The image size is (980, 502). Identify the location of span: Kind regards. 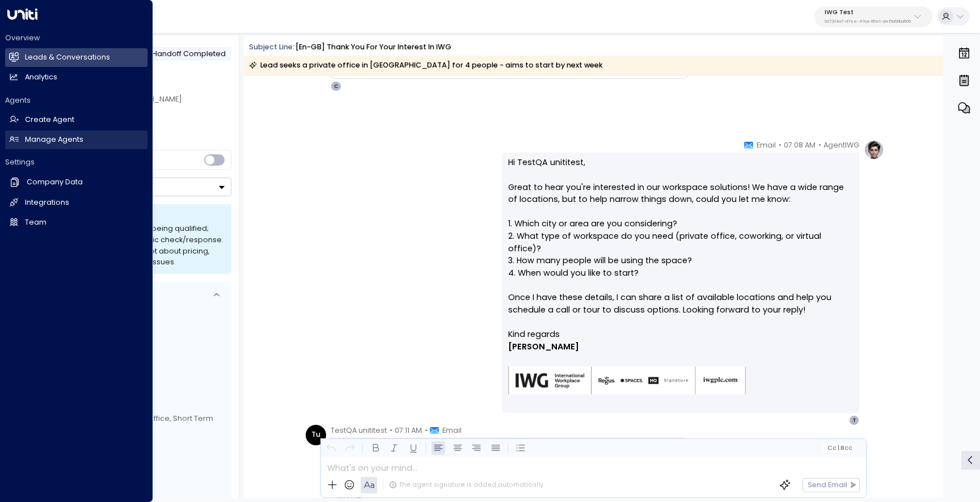
(533, 334).